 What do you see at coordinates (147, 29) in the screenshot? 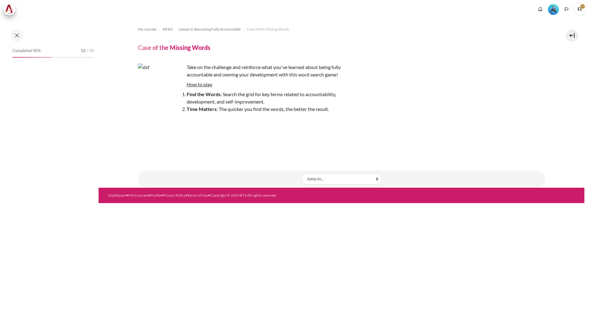
I see `a: My courses` at bounding box center [147, 29].